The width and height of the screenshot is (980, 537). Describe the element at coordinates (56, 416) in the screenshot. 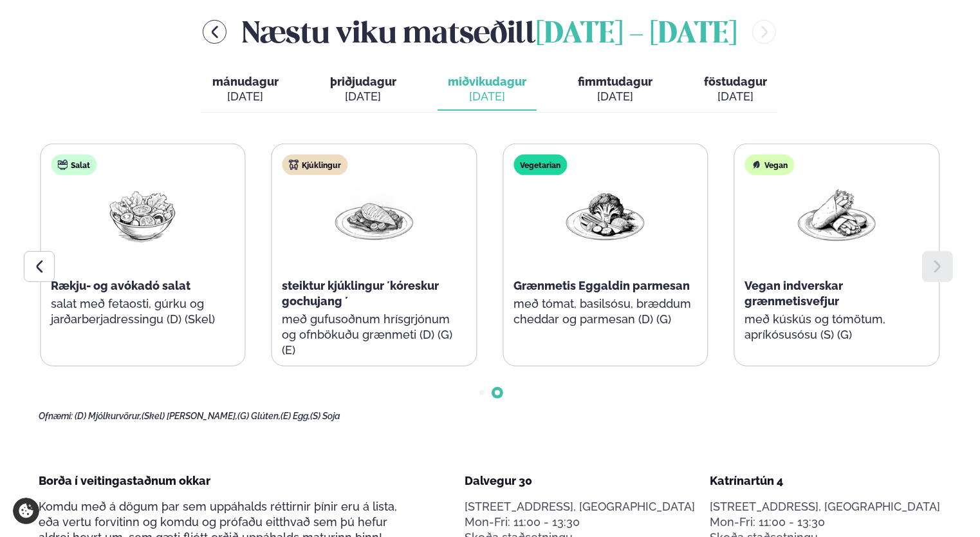

I see `span: Ofnæmi:` at that location.